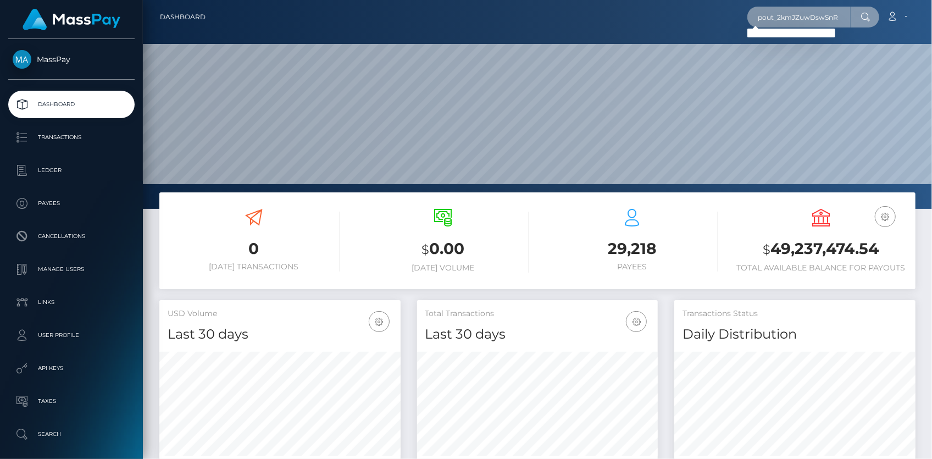  Describe the element at coordinates (794, 334) in the screenshot. I see `h4: Daily Distribution` at that location.